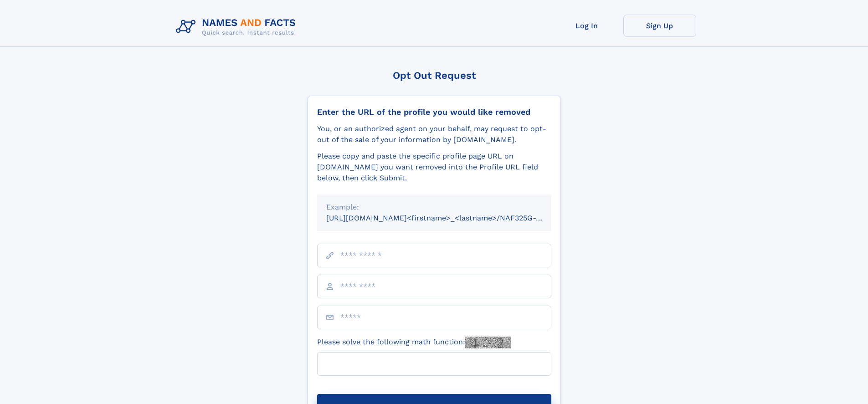 This screenshot has width=868, height=404. I want to click on div: Example:, so click(434, 208).